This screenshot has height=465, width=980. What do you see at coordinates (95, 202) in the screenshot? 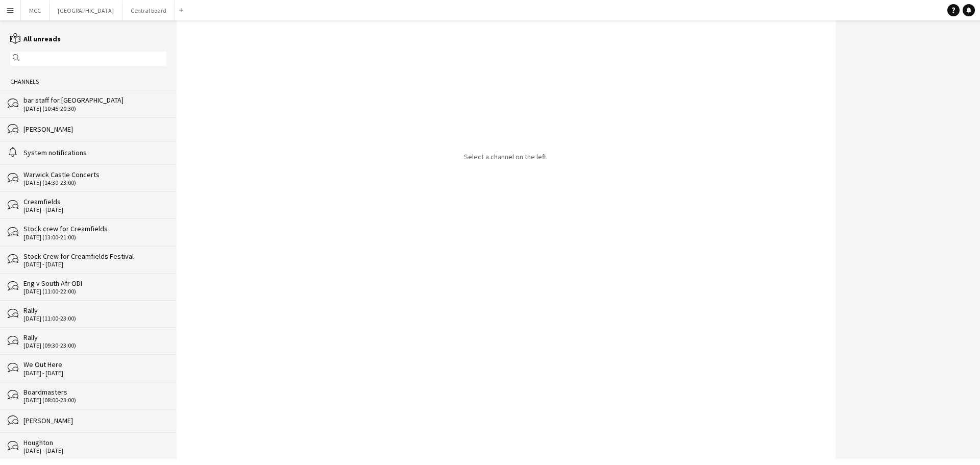
I see `div: Creamfields` at bounding box center [95, 202].